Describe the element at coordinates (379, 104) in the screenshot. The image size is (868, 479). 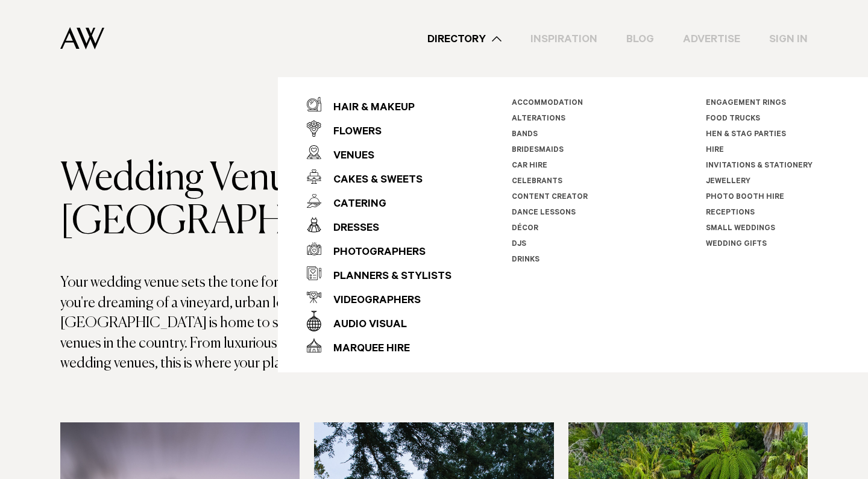
I see `a: Hair & Makeup` at that location.